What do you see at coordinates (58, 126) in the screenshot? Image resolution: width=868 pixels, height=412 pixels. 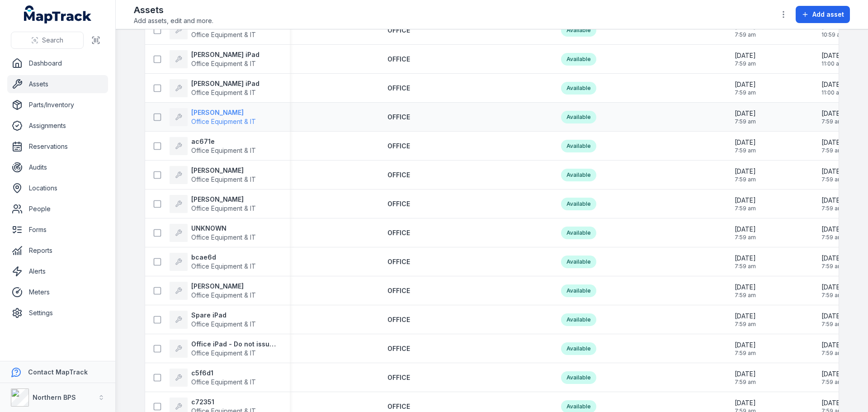 I see `a: Assignments` at bounding box center [58, 126].